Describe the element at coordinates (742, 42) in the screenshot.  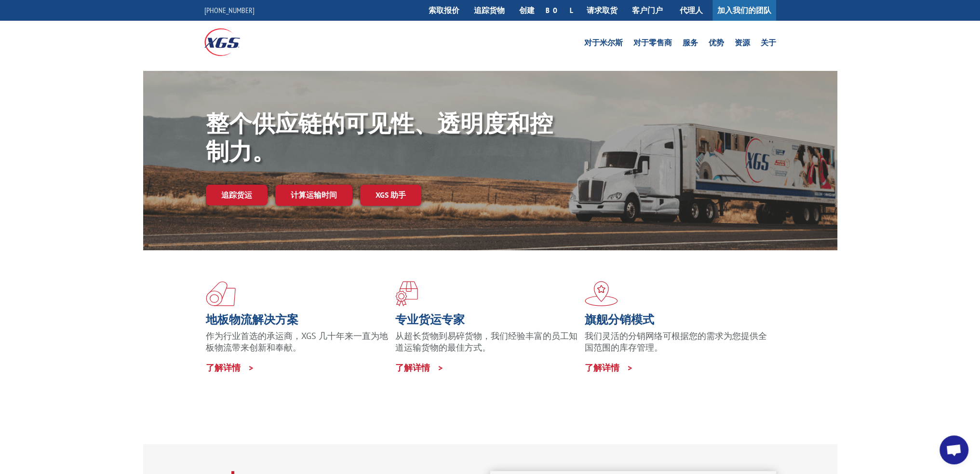
I see `font: 资源` at that location.